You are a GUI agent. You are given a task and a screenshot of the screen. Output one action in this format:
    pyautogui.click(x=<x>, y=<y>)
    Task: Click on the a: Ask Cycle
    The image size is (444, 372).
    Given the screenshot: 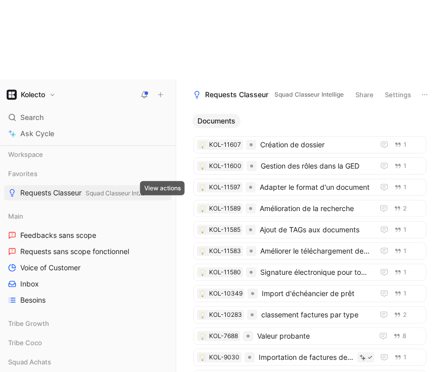 What is the action you would take?
    pyautogui.click(x=88, y=134)
    